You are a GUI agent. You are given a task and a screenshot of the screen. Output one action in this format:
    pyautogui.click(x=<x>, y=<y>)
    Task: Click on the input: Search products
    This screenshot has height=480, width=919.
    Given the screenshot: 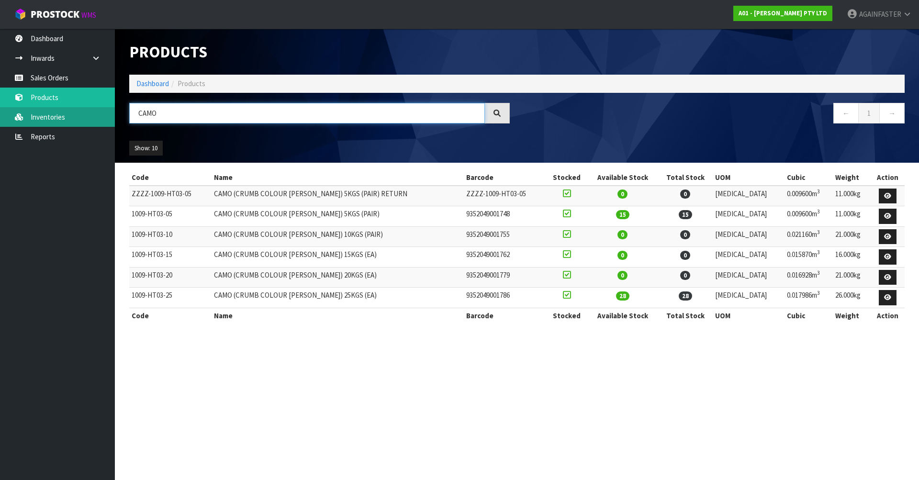 What is the action you would take?
    pyautogui.click(x=307, y=113)
    